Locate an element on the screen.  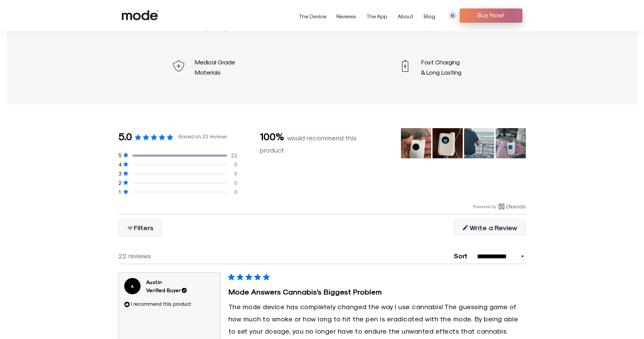
span: Filters is located at coordinates (143, 227).